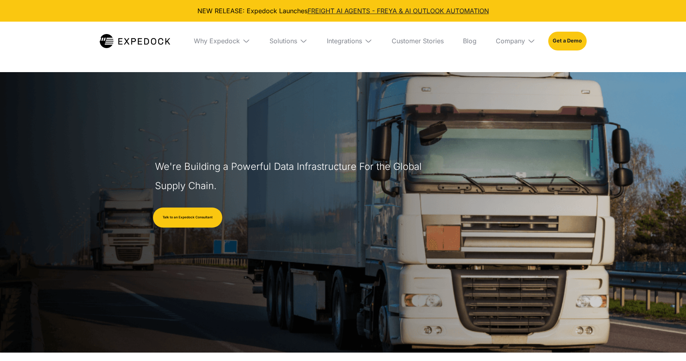 The image size is (686, 361). I want to click on div: Solutions, so click(283, 41).